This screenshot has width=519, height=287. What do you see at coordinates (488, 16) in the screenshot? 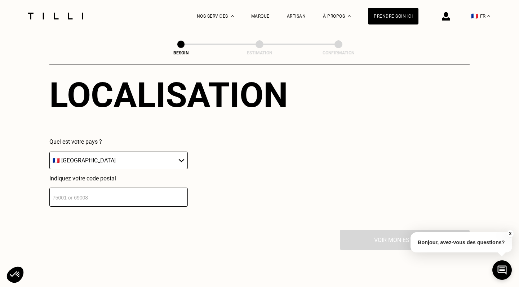
I see `img: menu déroulant` at bounding box center [488, 16].